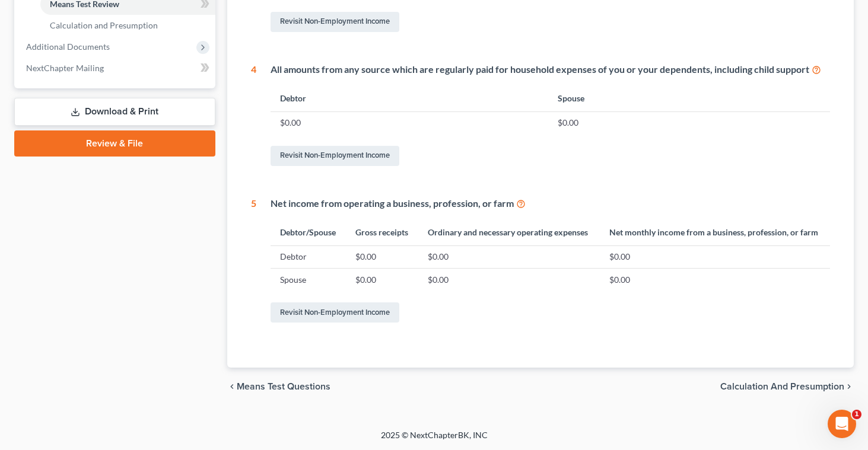 The image size is (868, 450). What do you see at coordinates (308, 280) in the screenshot?
I see `td: Spouse` at bounding box center [308, 280].